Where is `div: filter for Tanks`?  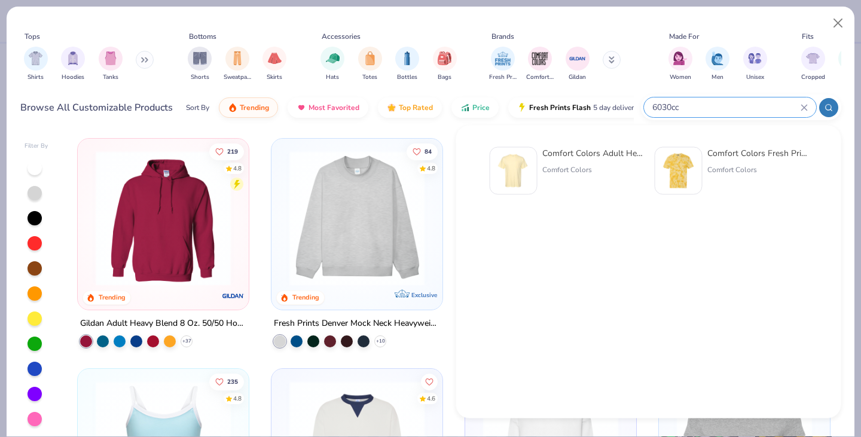 div: filter for Tanks is located at coordinates (111, 64).